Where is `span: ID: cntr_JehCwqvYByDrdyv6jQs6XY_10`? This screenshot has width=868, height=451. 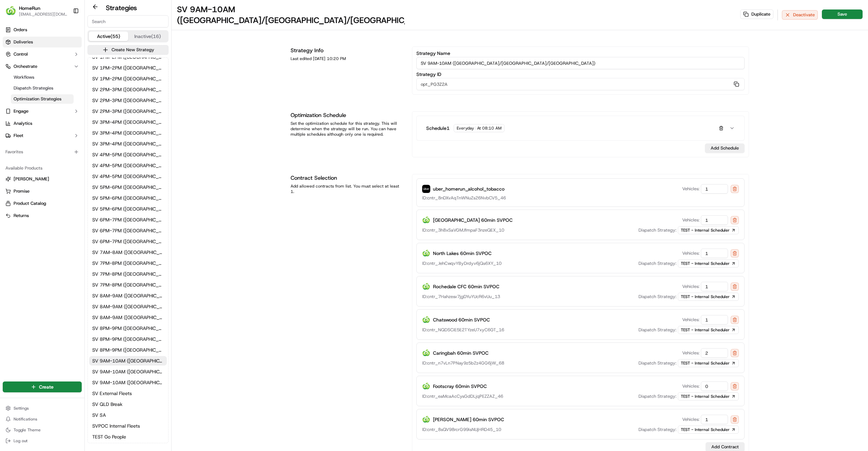 span: ID: cntr_JehCwqvYByDrdyv6jQs6XY_10 is located at coordinates (462, 264).